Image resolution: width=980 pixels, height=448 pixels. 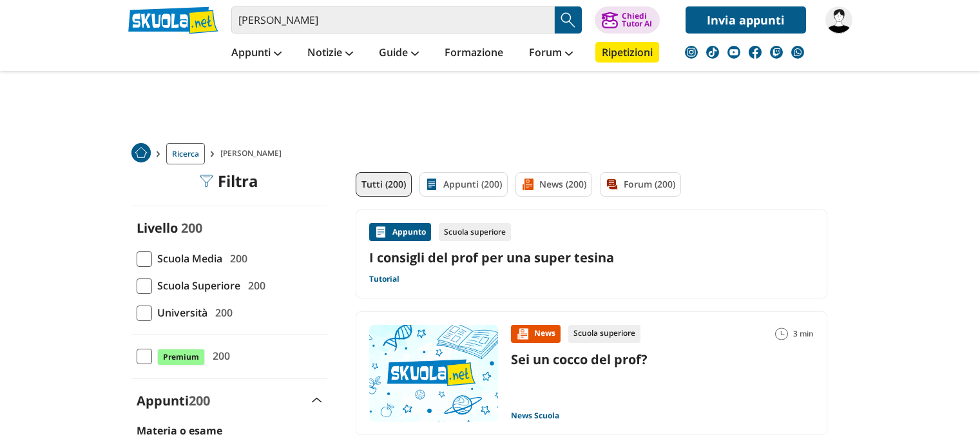 I want to click on a: Ripetizioni, so click(x=627, y=52).